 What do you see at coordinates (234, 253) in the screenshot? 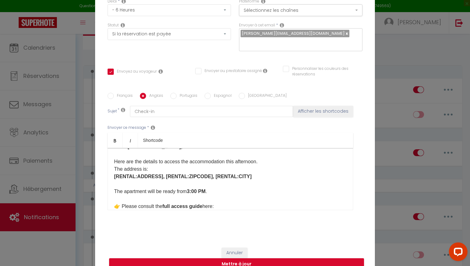
I see `button: Annuler` at bounding box center [234, 253].